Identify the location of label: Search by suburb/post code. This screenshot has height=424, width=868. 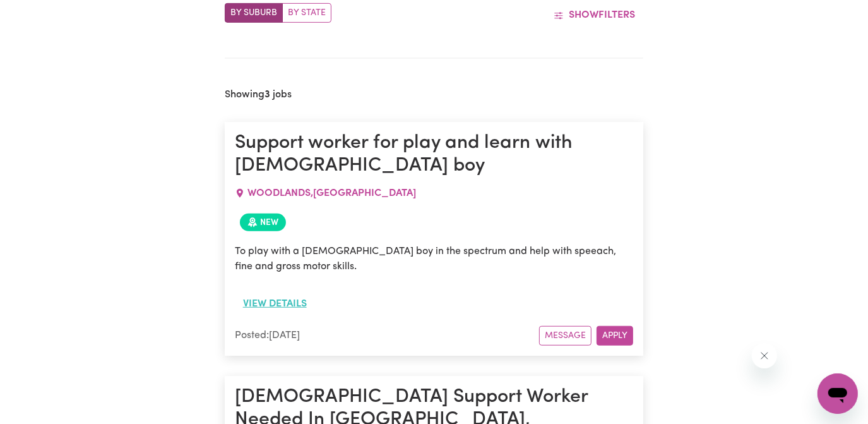
(254, 13).